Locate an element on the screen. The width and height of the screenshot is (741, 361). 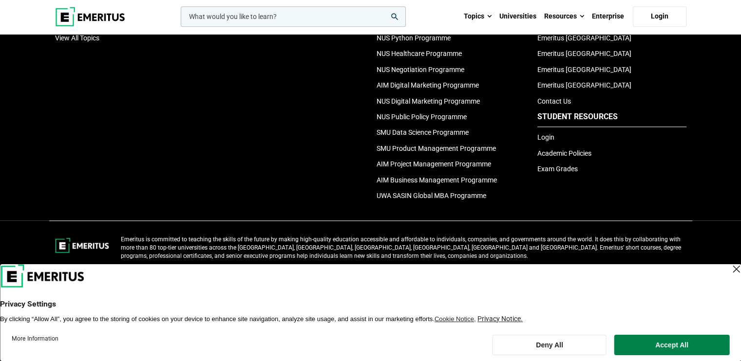
a: NUS Python Programme is located at coordinates (413, 38).